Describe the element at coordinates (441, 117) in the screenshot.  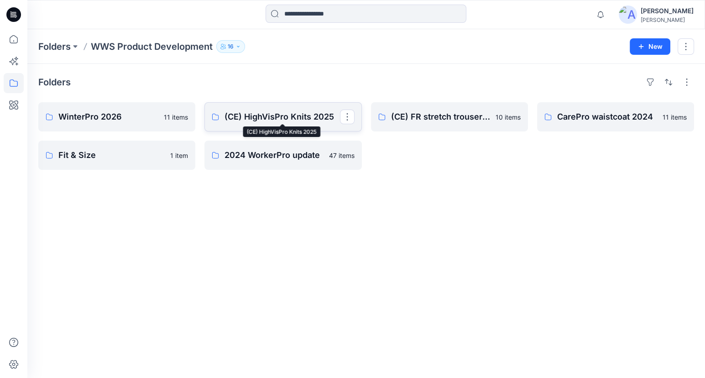
I see `p: (CE) FR stretch trousers 2025` at that location.